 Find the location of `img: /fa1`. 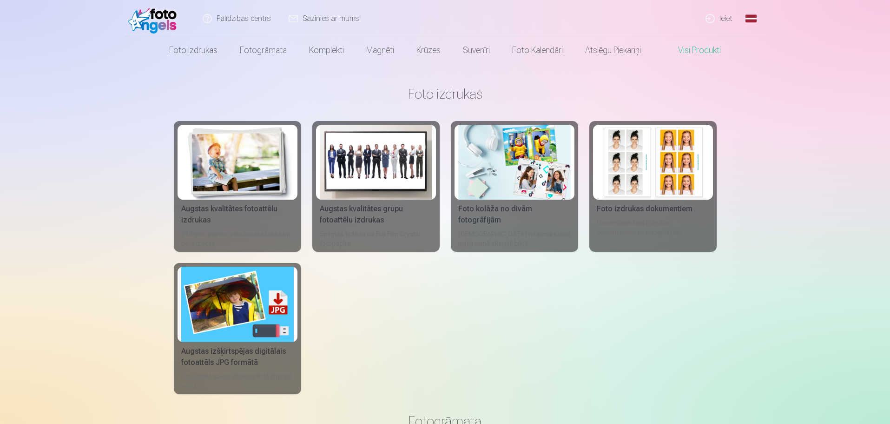

img: /fa1 is located at coordinates (155, 19).